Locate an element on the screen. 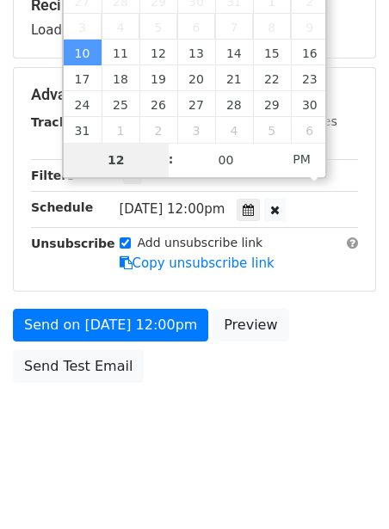  span: August 17, 2025 is located at coordinates (83, 78).